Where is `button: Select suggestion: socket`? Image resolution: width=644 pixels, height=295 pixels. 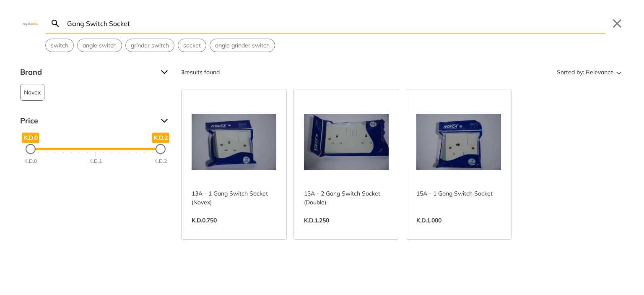 button: Select suggestion: socket is located at coordinates (192, 45).